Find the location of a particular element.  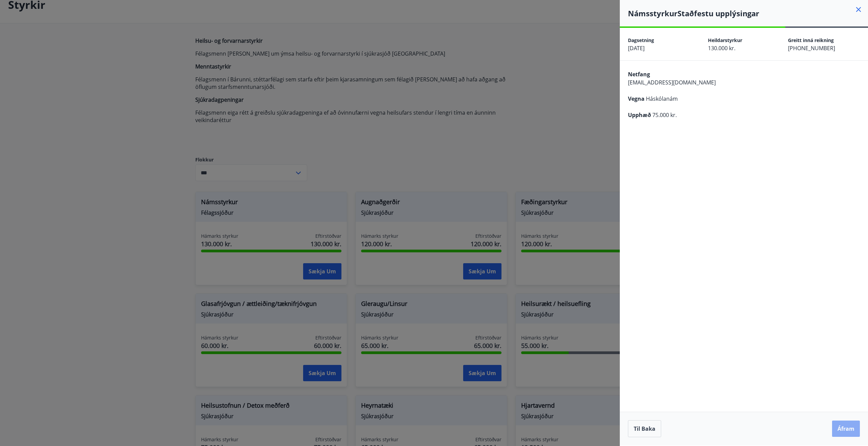

span: Heildarstyrkur is located at coordinates (725, 40).